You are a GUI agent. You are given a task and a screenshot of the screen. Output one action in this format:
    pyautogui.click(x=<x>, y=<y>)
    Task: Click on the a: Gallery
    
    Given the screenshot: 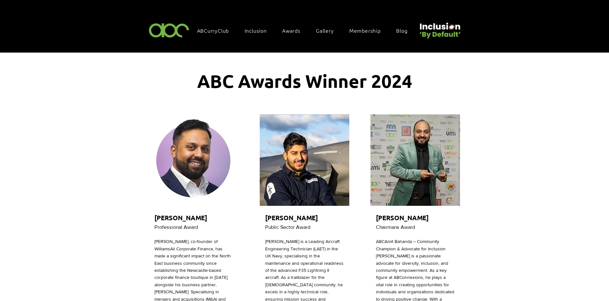 What is the action you would take?
    pyautogui.click(x=328, y=30)
    